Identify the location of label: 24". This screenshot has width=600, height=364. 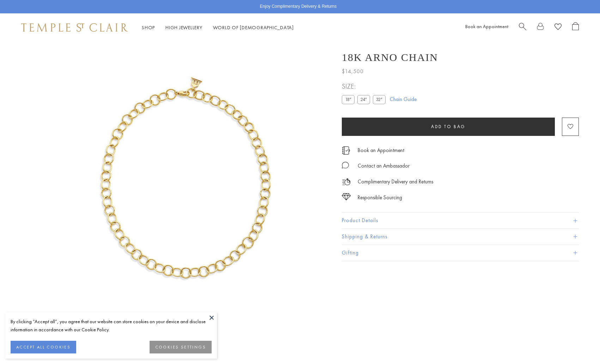
(364, 99).